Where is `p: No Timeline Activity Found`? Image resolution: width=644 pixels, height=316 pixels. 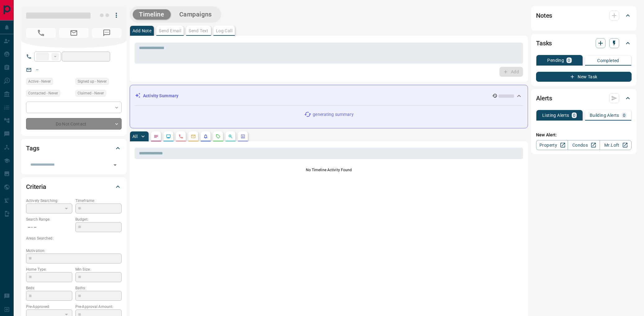
p: No Timeline Activity Found is located at coordinates (329, 170).